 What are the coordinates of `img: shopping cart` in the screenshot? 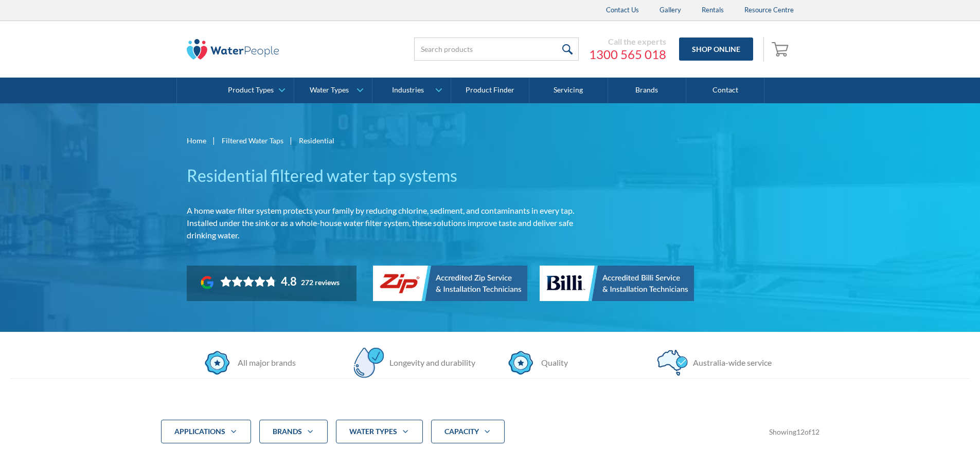 It's located at (781, 49).